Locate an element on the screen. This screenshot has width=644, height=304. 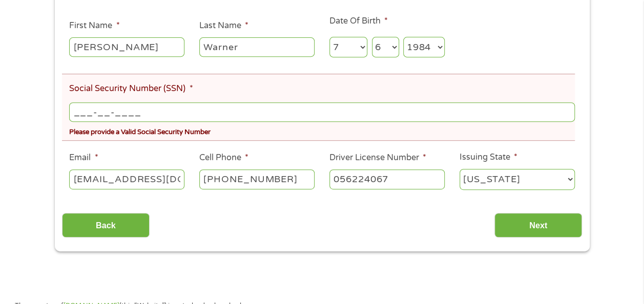
div: Please provide a Valid Social Security Number is located at coordinates (321, 130).